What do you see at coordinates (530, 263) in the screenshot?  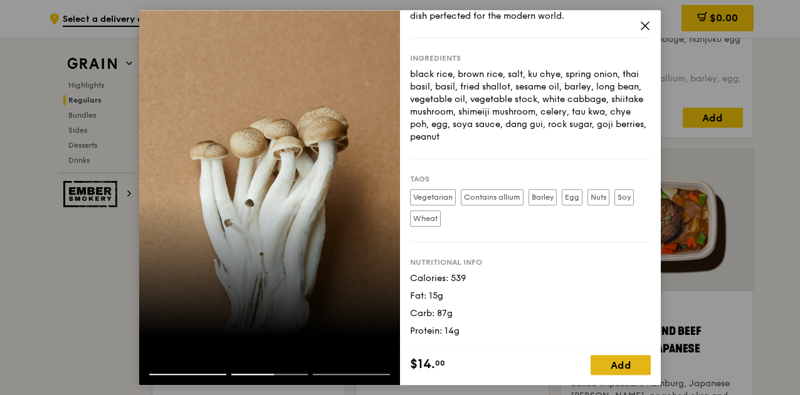 I see `div: Nutritional info` at bounding box center [530, 263].